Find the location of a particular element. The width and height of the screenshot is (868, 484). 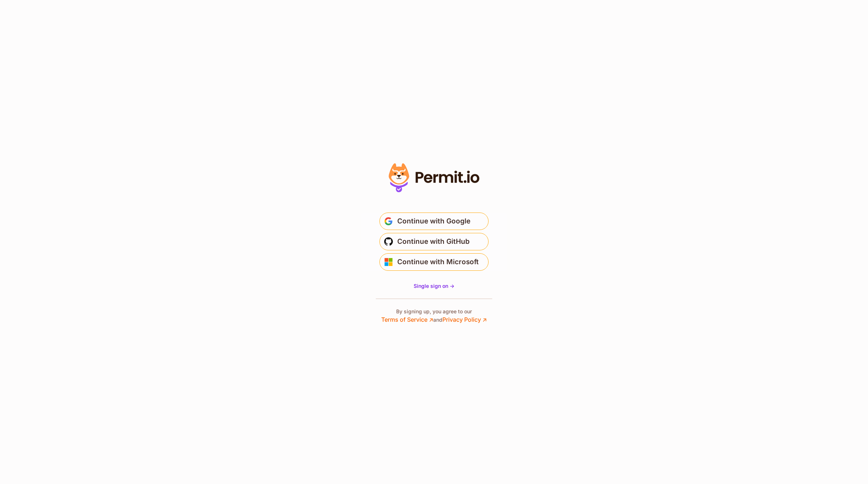

button: Continue with Google is located at coordinates (434, 221).